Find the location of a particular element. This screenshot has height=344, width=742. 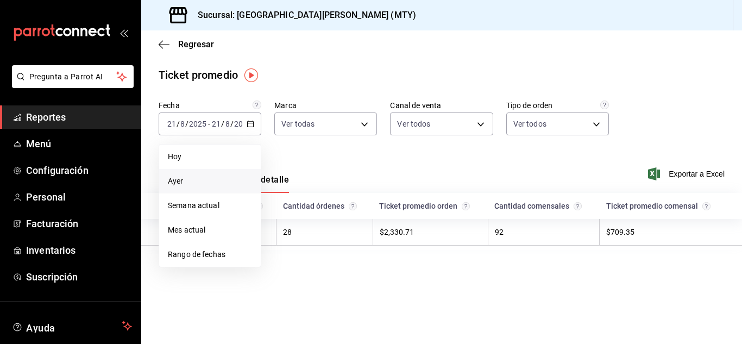

span: Ayer is located at coordinates (210, 181).